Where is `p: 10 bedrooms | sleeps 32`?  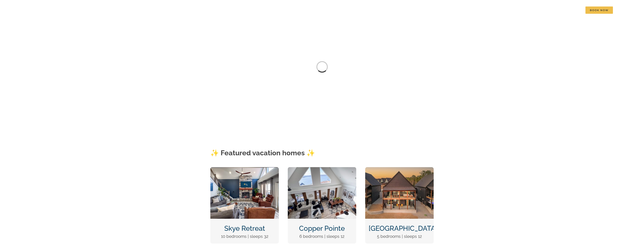 p: 10 bedrooms | sleeps 32 is located at coordinates (245, 236).